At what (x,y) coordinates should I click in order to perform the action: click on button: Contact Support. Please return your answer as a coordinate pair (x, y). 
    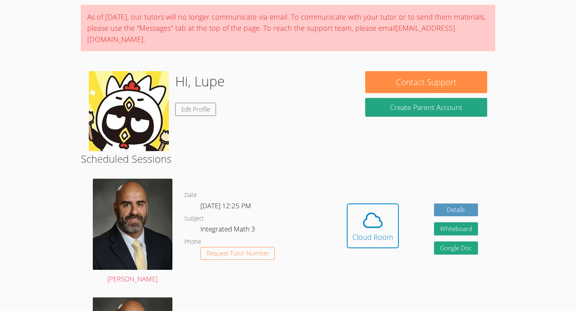
    Looking at the image, I should click on (426, 82).